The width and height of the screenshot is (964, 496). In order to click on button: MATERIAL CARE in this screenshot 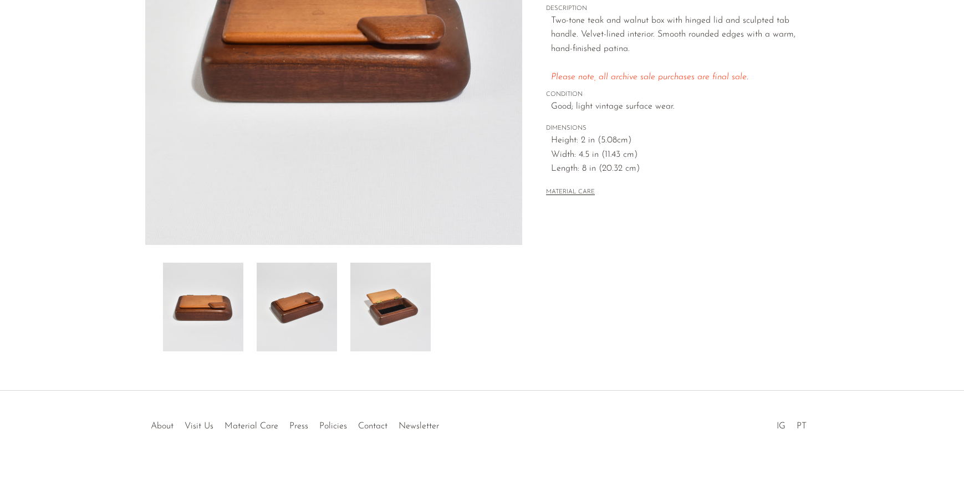, I will do `click(570, 192)`.